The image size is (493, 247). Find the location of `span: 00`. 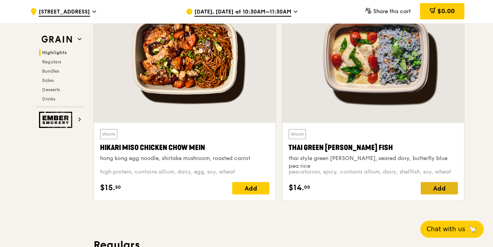

span: 00 is located at coordinates (307, 187).